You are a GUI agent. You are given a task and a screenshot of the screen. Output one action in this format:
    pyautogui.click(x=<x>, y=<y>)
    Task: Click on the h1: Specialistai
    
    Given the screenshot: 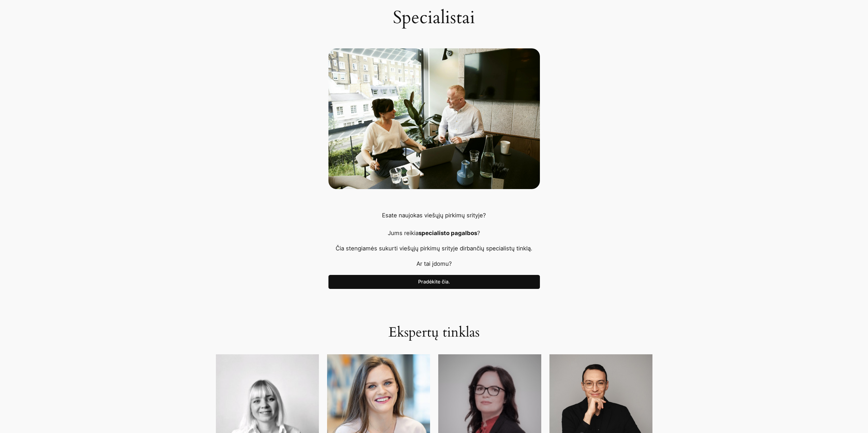 What is the action you would take?
    pyautogui.click(x=434, y=18)
    